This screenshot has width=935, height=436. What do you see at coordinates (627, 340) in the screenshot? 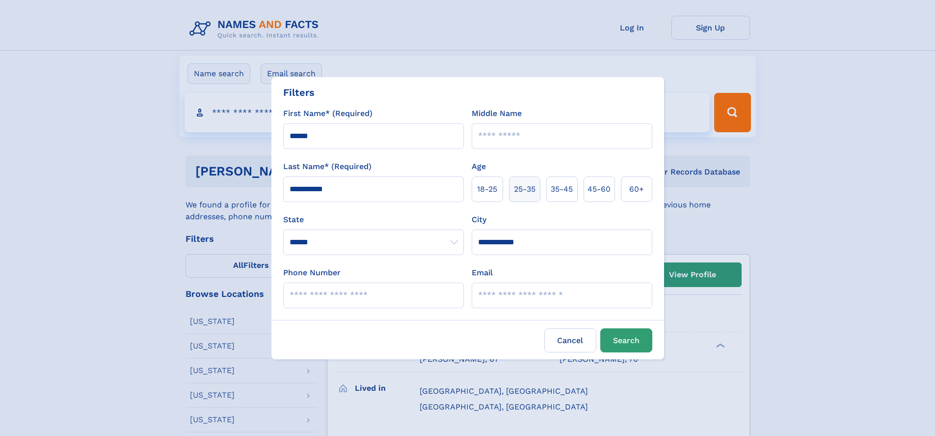
I see `button: Search` at bounding box center [627, 340].